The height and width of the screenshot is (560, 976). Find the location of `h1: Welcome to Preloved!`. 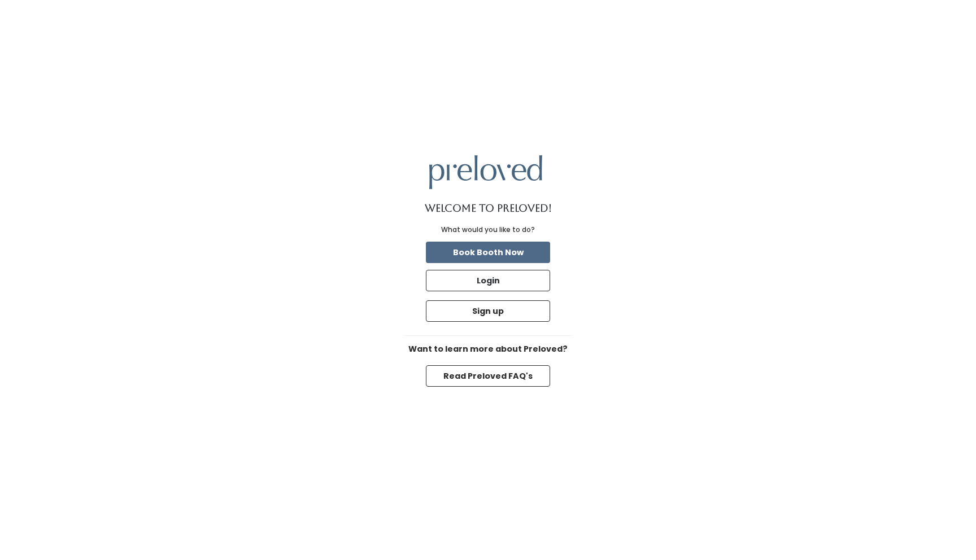

h1: Welcome to Preloved! is located at coordinates (488, 208).